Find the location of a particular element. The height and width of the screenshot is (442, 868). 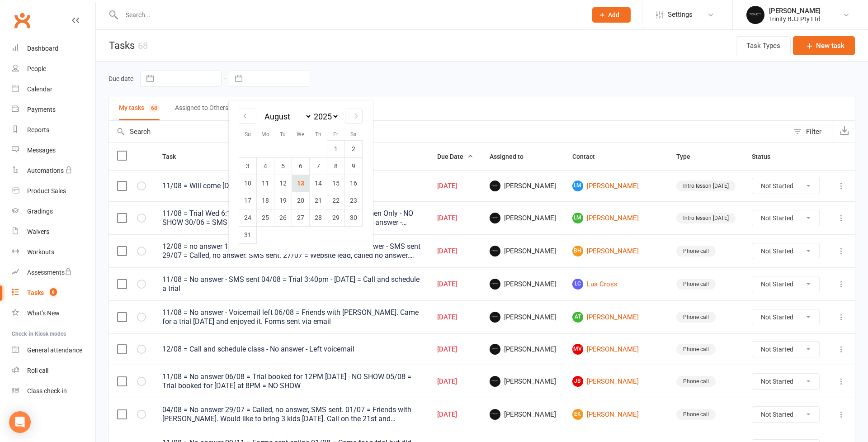

button: New task is located at coordinates (823, 46).